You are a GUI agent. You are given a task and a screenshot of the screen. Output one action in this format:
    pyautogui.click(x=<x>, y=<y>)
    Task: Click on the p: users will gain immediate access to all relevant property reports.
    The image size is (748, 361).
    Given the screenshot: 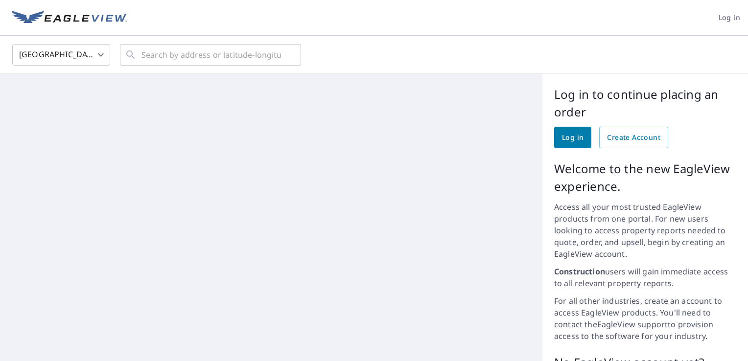 What is the action you would take?
    pyautogui.click(x=645, y=277)
    